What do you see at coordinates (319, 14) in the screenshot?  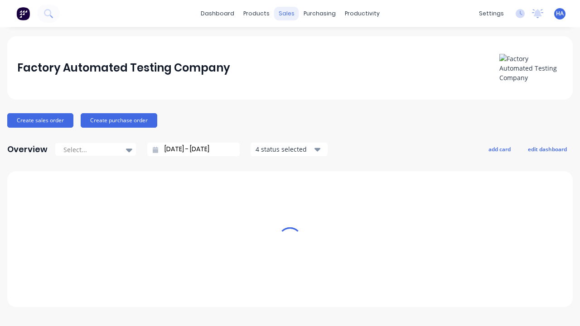 I see `div: purchasing` at bounding box center [319, 14].